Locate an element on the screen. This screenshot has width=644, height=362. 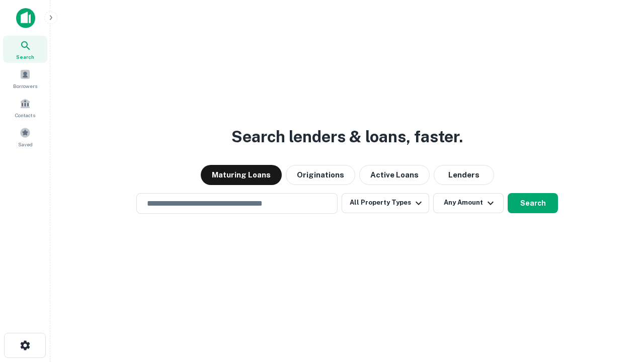
div: Contacts is located at coordinates (25, 108).